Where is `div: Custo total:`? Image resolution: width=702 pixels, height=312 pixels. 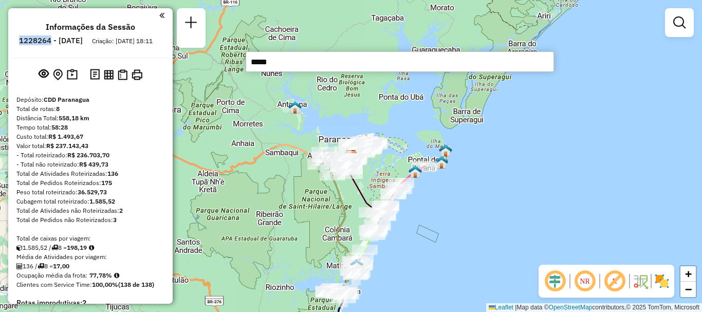
div: Custo total: is located at coordinates (90, 137).